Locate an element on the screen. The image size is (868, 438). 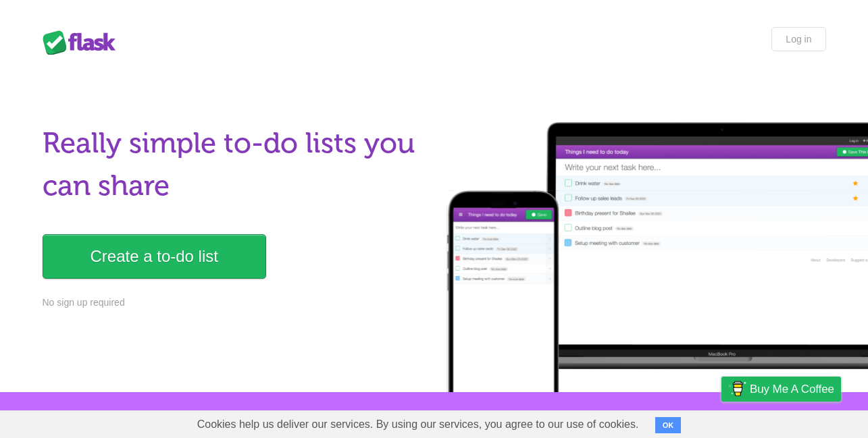
p: No sign up required is located at coordinates (234, 303).